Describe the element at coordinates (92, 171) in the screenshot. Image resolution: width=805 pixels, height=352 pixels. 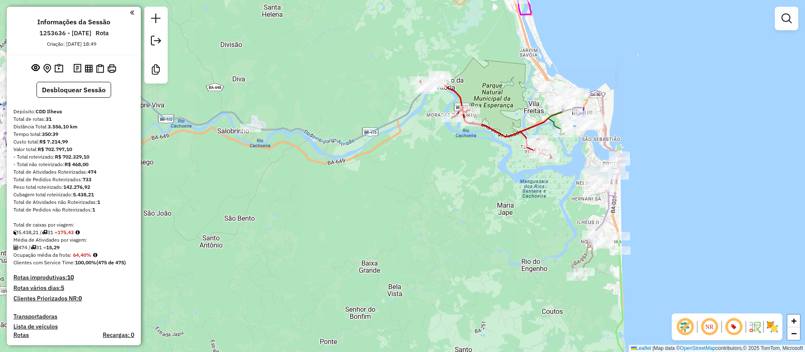
I see `strong: 474` at that location.